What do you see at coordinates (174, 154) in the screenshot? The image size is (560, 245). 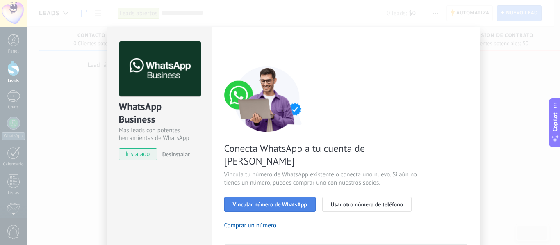 I see `button: Desinstalar` at bounding box center [174, 154].